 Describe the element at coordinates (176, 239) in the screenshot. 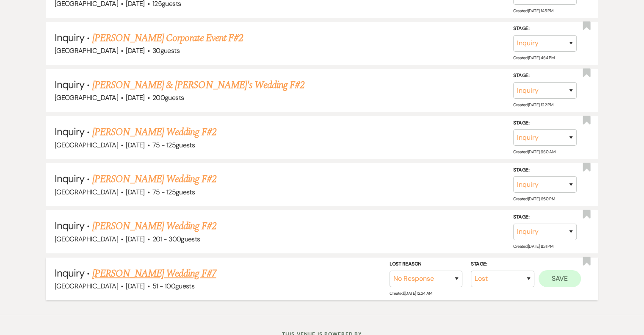

I see `span: 201 - 300 guests` at that location.